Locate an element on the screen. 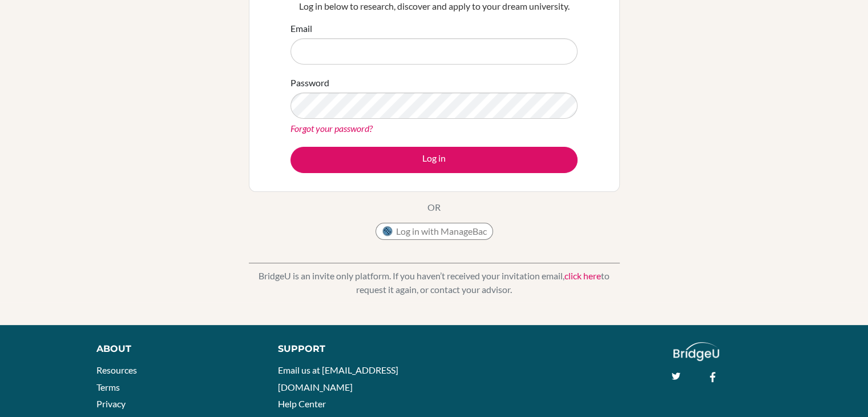  div: About is located at coordinates (174, 349).